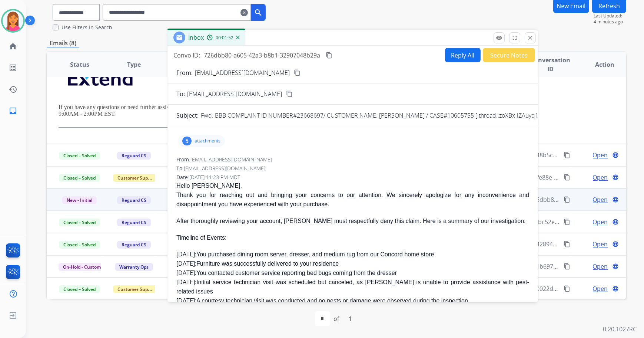  I want to click on img: avatar, so click(13, 21).